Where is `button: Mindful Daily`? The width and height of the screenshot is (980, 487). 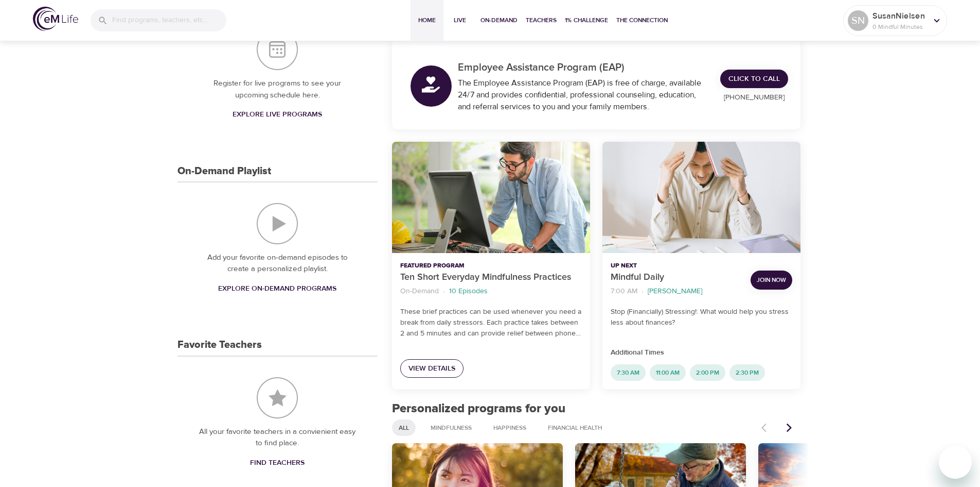 button: Mindful Daily is located at coordinates (701, 197).